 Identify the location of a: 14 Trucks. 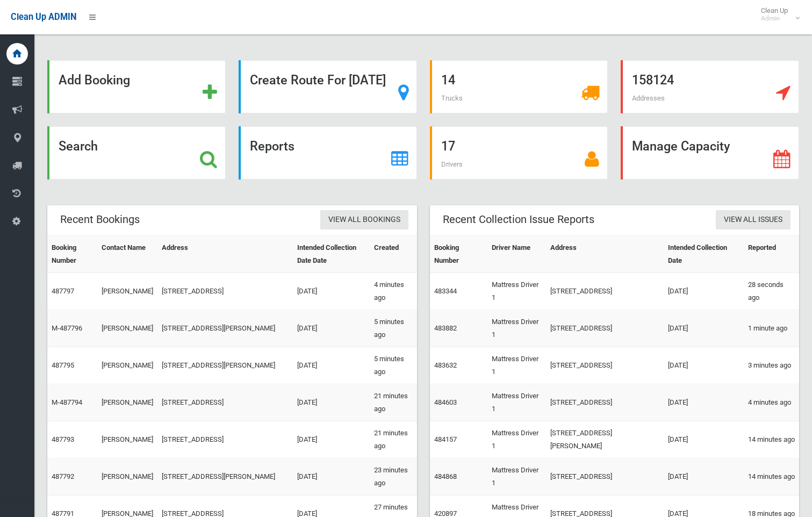
(519, 87).